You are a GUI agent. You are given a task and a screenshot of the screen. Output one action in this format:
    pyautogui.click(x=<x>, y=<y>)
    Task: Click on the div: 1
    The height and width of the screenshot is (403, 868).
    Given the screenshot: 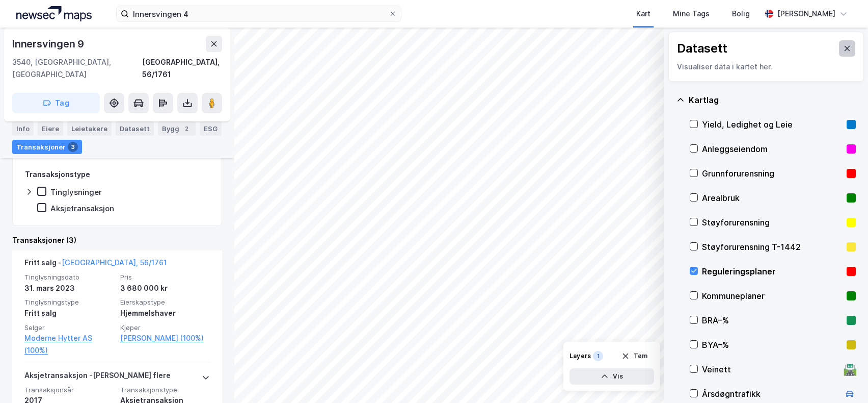 What is the action you would take?
    pyautogui.click(x=598, y=356)
    